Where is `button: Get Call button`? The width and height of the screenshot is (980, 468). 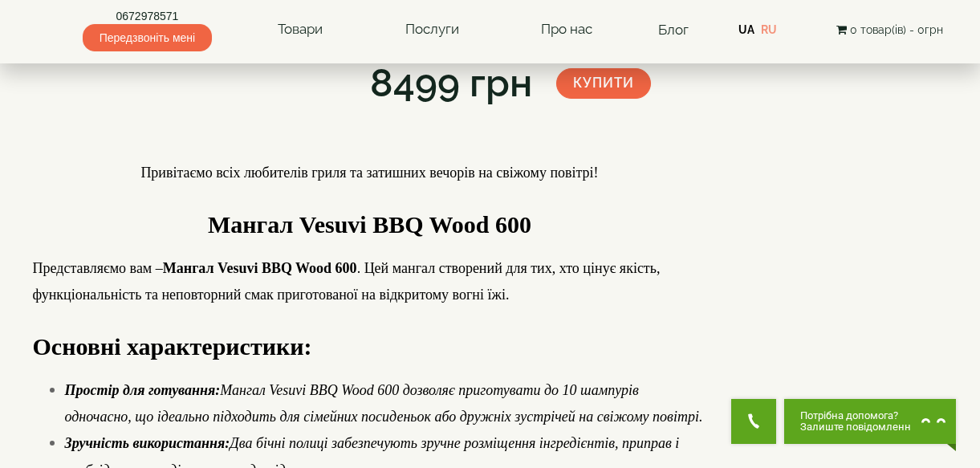 button: Get Call button is located at coordinates (753, 421).